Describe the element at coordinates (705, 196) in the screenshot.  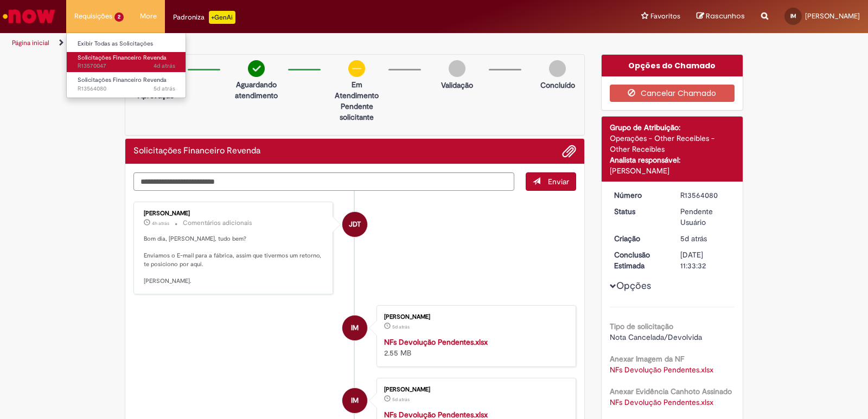
I see `div: R13564080` at that location.